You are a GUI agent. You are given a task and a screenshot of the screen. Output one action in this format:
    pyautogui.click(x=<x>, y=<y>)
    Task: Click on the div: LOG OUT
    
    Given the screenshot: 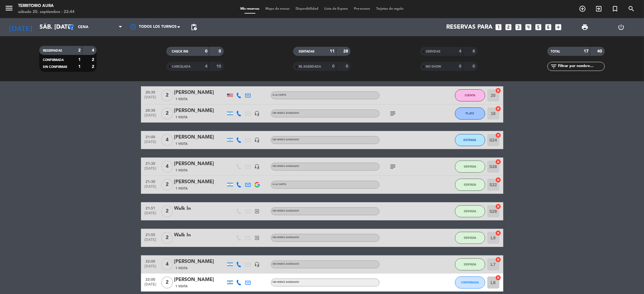 What is the action you would take?
    pyautogui.click(x=621, y=28)
    